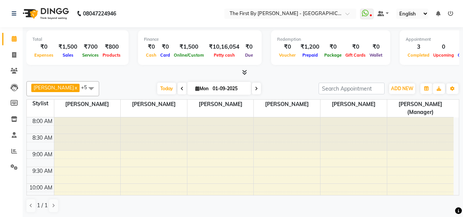 This screenshot has width=463, height=217. Describe the element at coordinates (90, 47) in the screenshot. I see `div: ₹700` at that location.